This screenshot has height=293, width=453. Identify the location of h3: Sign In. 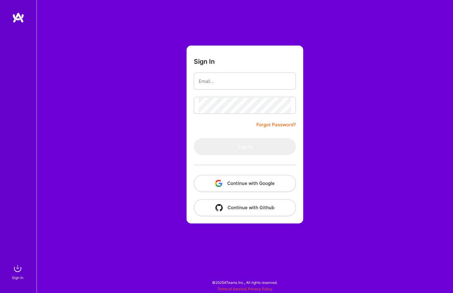
(204, 61).